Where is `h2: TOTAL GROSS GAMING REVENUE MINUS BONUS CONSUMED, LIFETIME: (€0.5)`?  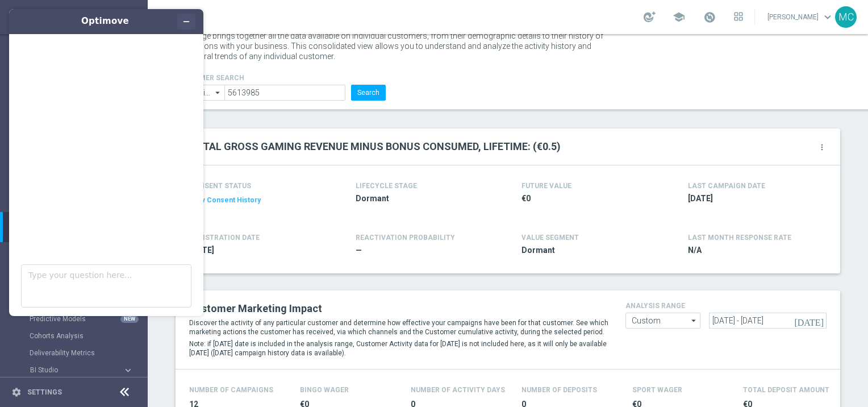
h2: TOTAL GROSS GAMING REVENUE MINUS BONUS CONSUMED, LIFETIME: (€0.5) is located at coordinates (375, 147).